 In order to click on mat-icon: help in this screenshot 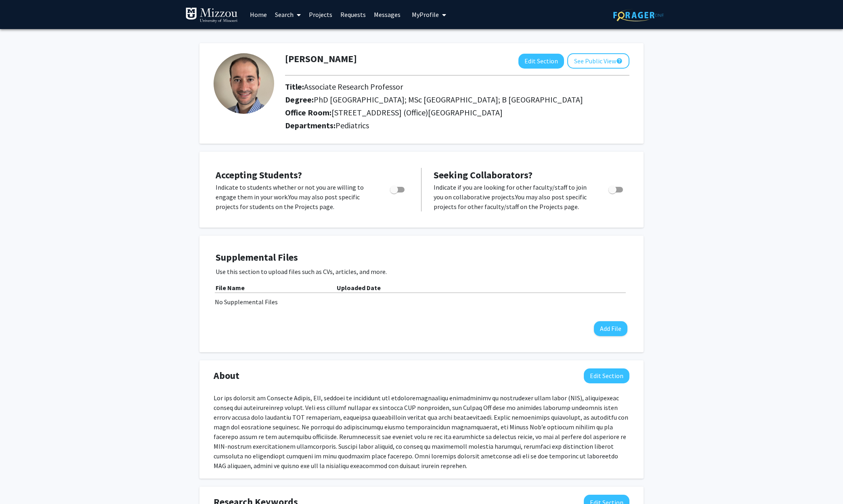, I will do `click(620, 61)`.